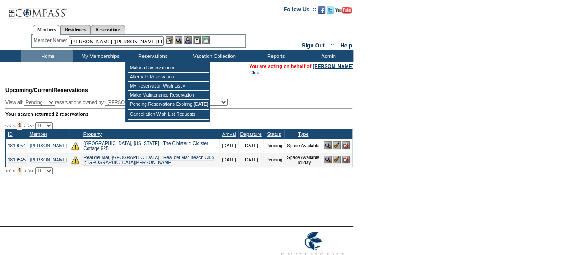 The width and height of the screenshot is (577, 255). I want to click on img: Impersonate, so click(187, 40).